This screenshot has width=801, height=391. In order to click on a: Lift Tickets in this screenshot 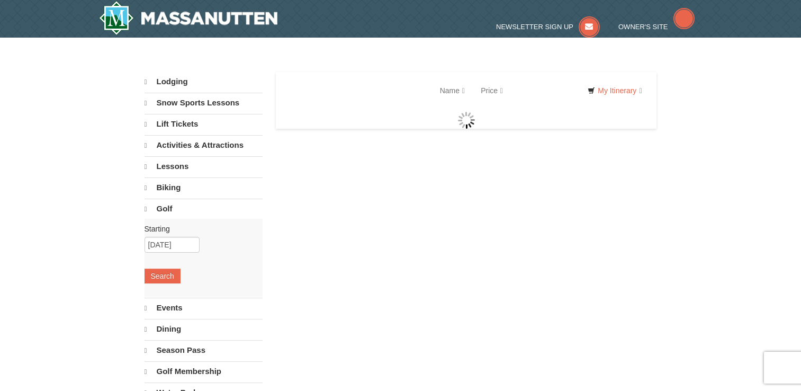, I will do `click(203, 124)`.